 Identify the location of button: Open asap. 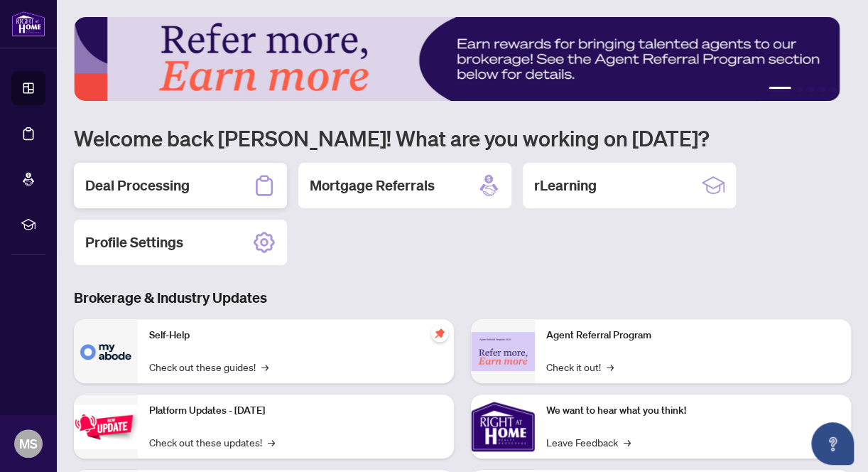
(832, 443).